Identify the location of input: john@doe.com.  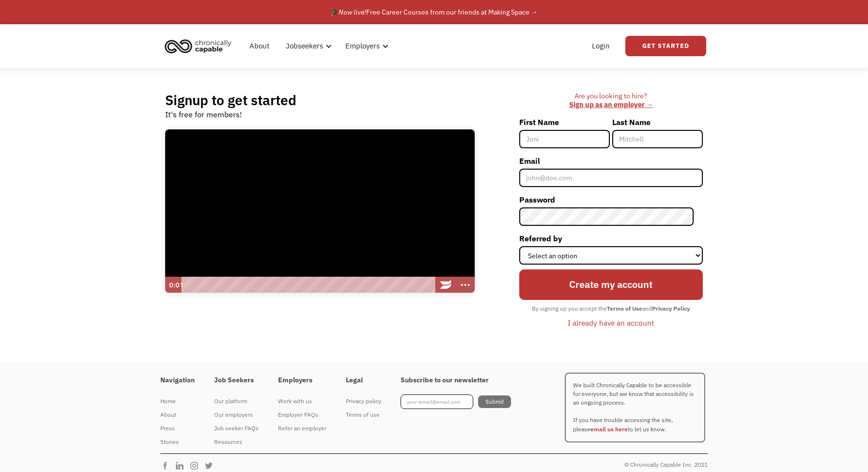
(610, 178).